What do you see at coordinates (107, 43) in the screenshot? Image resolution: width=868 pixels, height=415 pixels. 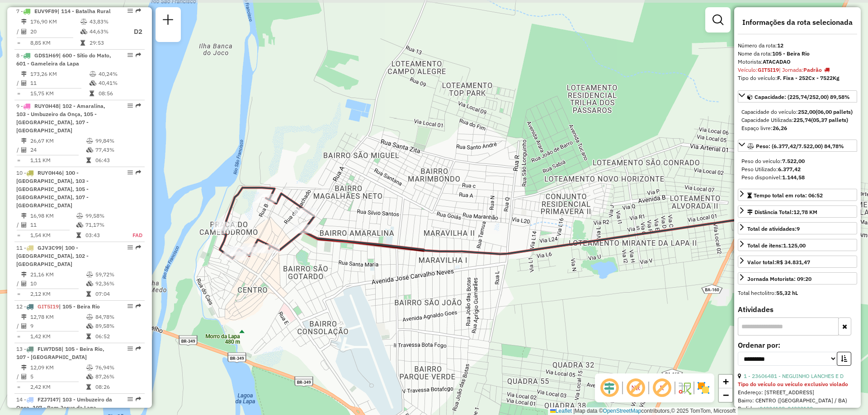 I see `td: 29:53` at bounding box center [107, 43].